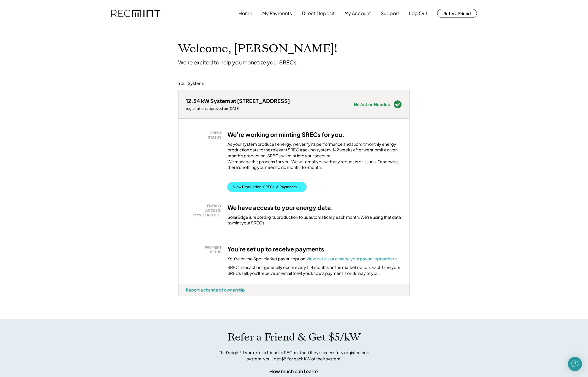  What do you see at coordinates (294, 337) in the screenshot?
I see `h1: Refer a Friend & Get $5/kW` at bounding box center [294, 337].